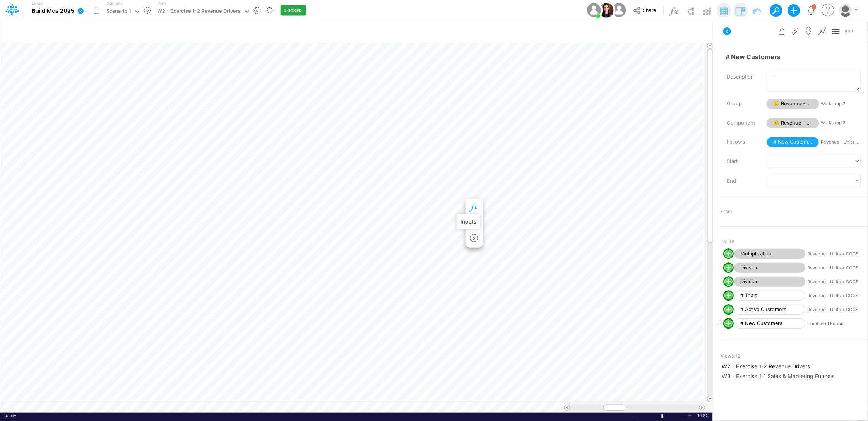  I want to click on span: # Active Customers, so click(769, 310).